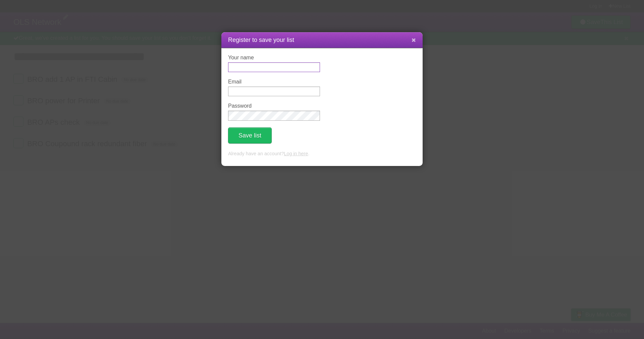 The width and height of the screenshot is (644, 339). I want to click on label: Password, so click(274, 106).